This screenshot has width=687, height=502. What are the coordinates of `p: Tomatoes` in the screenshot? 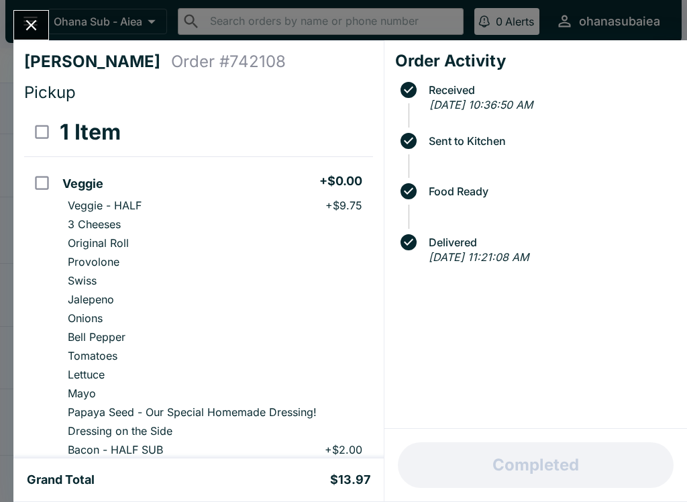 It's located at (93, 355).